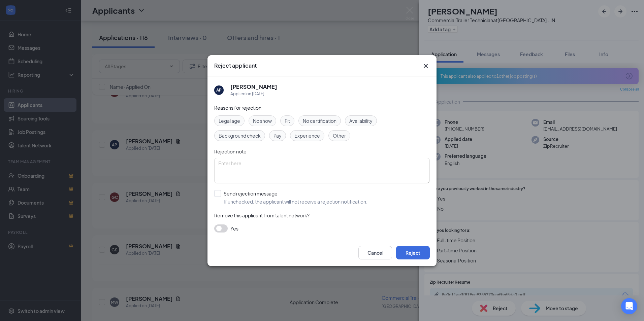 This screenshot has width=644, height=321. Describe the element at coordinates (426, 66) in the screenshot. I see `button: Close` at that location.